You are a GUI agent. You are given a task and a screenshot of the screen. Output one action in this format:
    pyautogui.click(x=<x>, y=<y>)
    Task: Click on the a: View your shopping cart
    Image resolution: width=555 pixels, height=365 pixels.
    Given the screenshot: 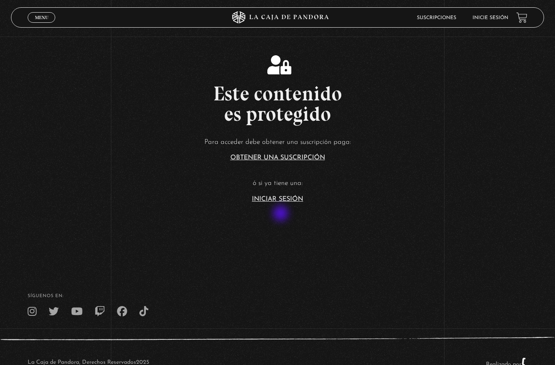 What is the action you would take?
    pyautogui.click(x=522, y=17)
    